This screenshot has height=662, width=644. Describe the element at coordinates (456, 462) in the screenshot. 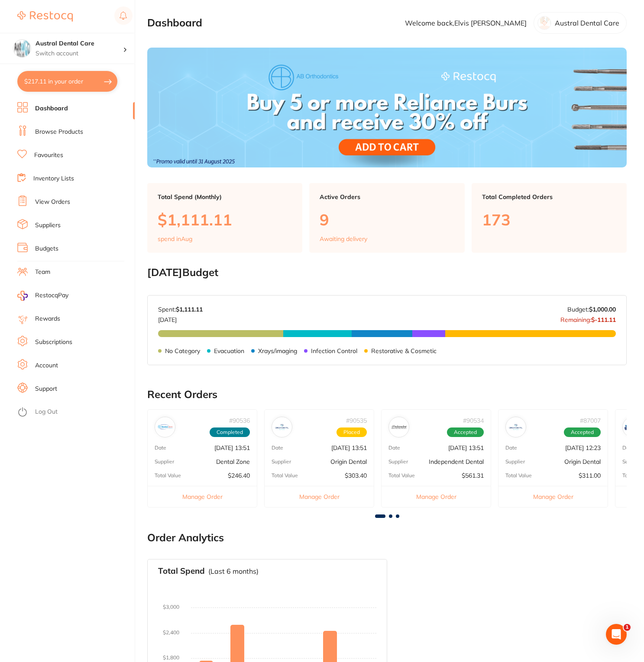

I see `p: Independent Dental` at that location.